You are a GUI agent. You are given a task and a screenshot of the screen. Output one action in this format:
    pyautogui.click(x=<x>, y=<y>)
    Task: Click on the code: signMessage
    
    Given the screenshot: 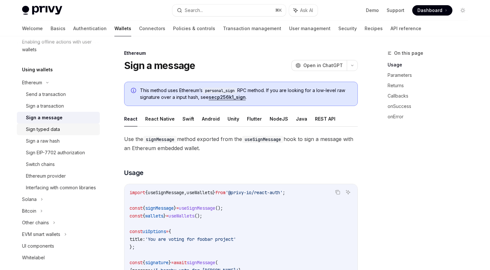 What is the action you would take?
    pyautogui.click(x=160, y=139)
    